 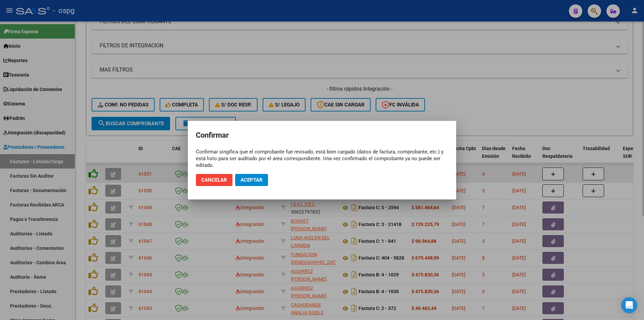 What do you see at coordinates (629, 305) in the screenshot?
I see `div: Open Intercom Messenger` at bounding box center [629, 305].